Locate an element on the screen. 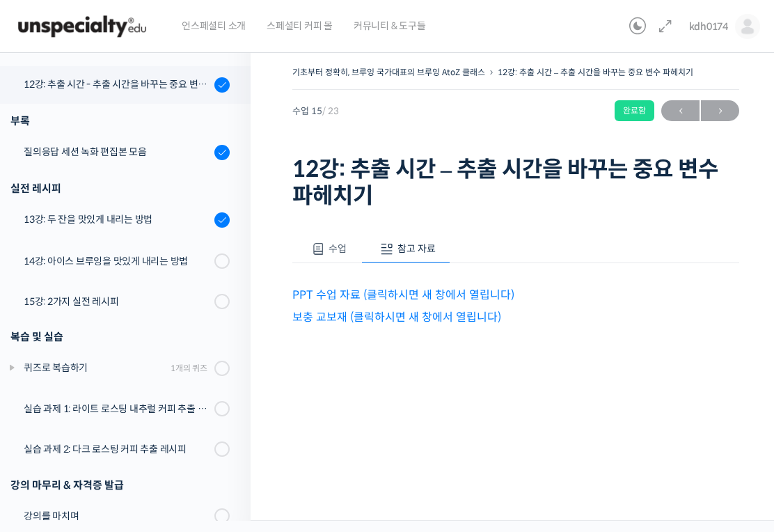 This screenshot has width=774, height=532. h1: 12강: 추출 시간 – 추출 시간을 바꾸는 중요 변수 파헤치기 is located at coordinates (515, 183).